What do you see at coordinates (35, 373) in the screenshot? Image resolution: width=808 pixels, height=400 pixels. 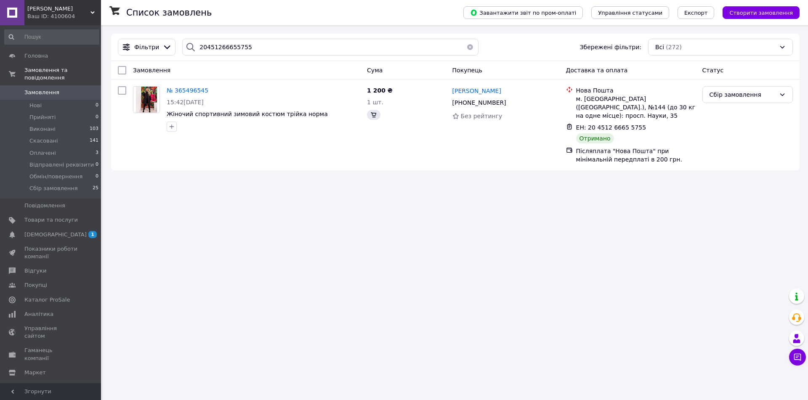 I see `span: Маркет` at bounding box center [35, 373].